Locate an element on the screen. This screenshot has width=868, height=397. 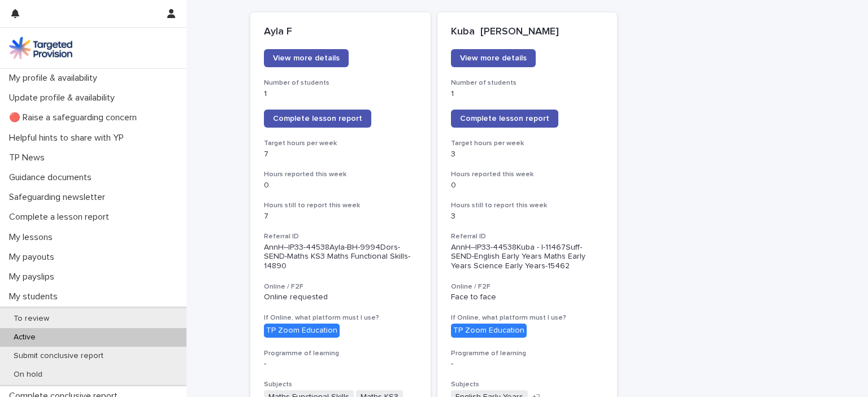
p: TP News is located at coordinates (29, 157).